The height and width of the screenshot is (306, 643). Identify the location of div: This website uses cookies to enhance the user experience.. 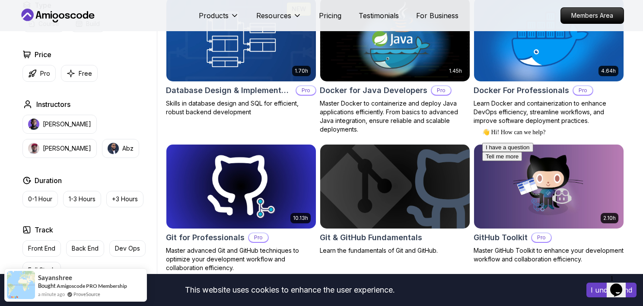
(290, 290).